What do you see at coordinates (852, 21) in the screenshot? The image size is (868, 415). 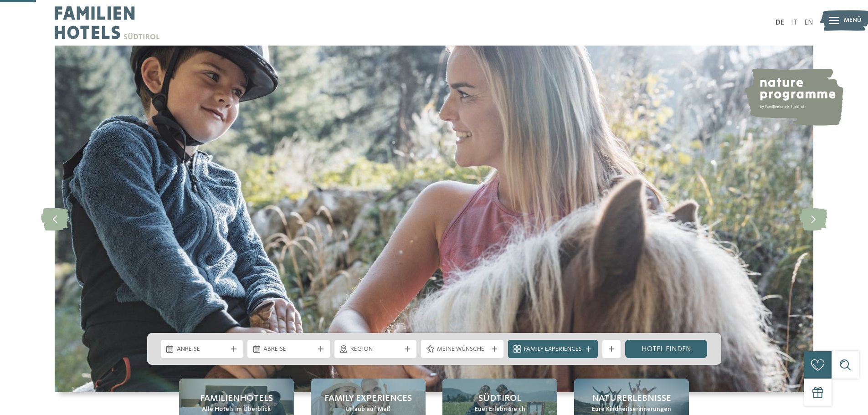 I see `span: Menü` at bounding box center [852, 21].